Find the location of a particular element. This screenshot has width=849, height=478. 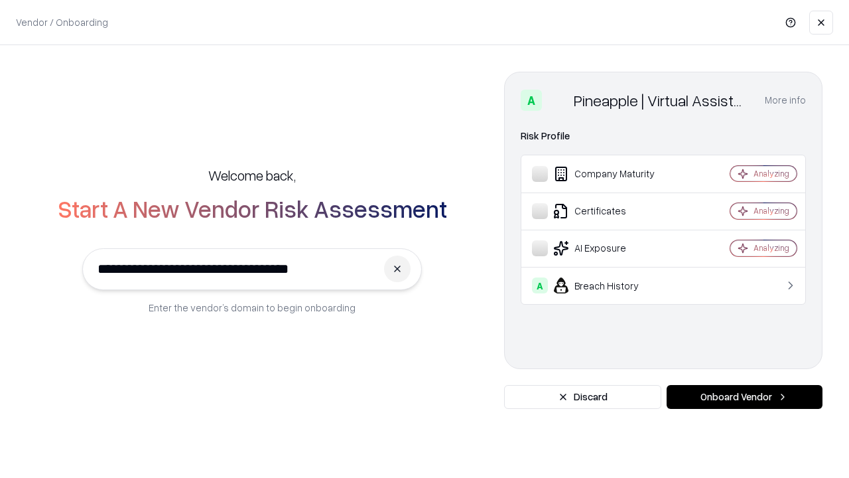

img: Pineapple | Virtual Assistant Agency is located at coordinates (558, 100).